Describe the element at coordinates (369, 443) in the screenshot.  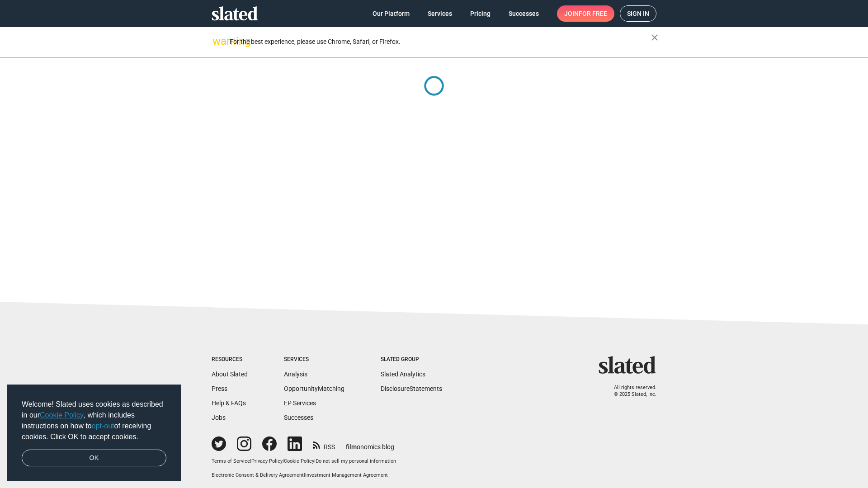
I see `a: filmonomics blog` at that location.